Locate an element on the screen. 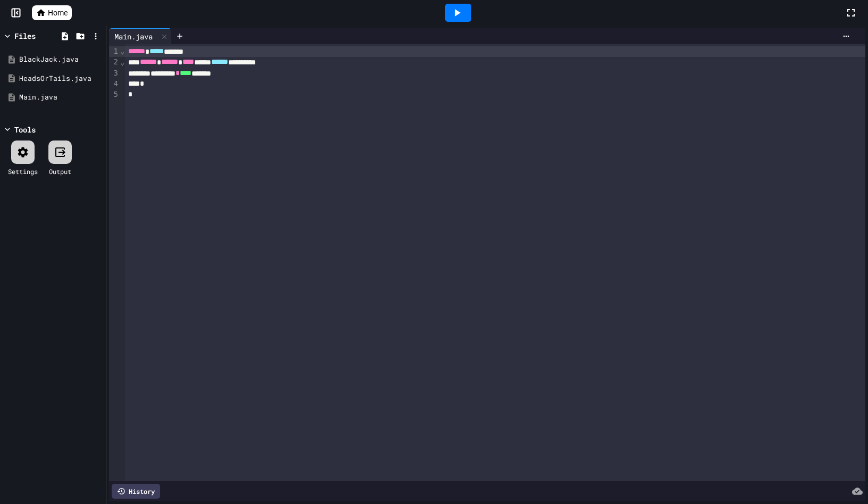 The height and width of the screenshot is (504, 868). div: BlackJack.java is located at coordinates (61, 59).